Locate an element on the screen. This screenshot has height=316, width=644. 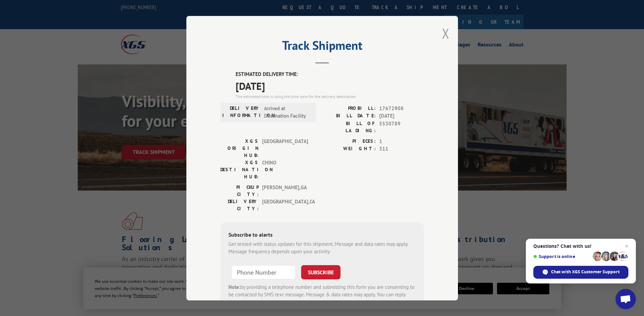
span: Questions? Chat with us! is located at coordinates (581, 246).